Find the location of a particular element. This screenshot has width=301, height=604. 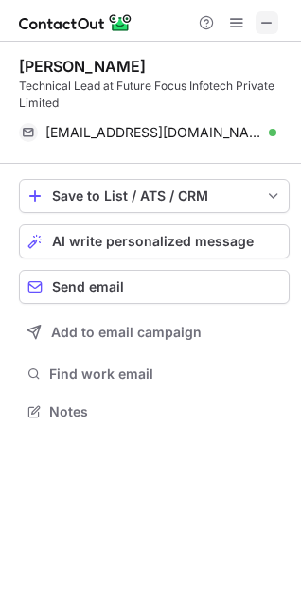

span: Notes is located at coordinates (166, 412).